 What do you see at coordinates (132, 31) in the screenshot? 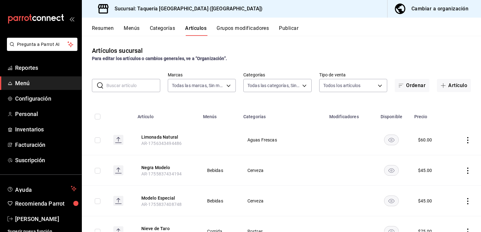
I see `button: Menús` at bounding box center [132, 31].